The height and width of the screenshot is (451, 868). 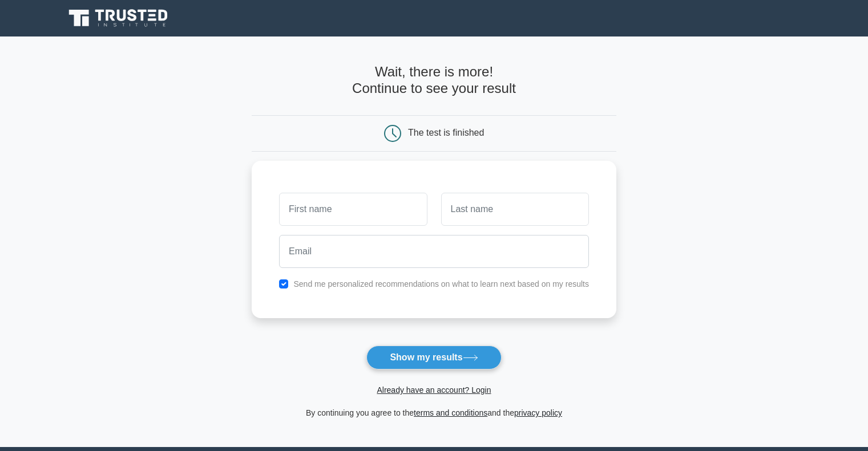 I want to click on a: terms and conditions, so click(x=450, y=413).